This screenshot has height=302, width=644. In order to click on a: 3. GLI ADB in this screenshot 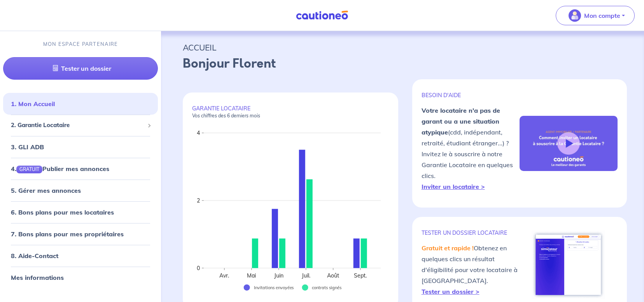, I will do `click(27, 147)`.